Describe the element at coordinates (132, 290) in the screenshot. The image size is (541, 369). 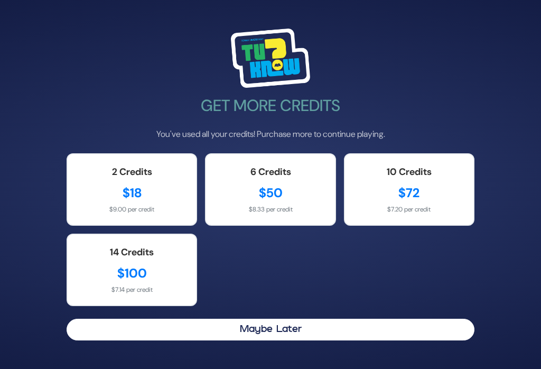
I see `div: $7.14 per credit` at that location.